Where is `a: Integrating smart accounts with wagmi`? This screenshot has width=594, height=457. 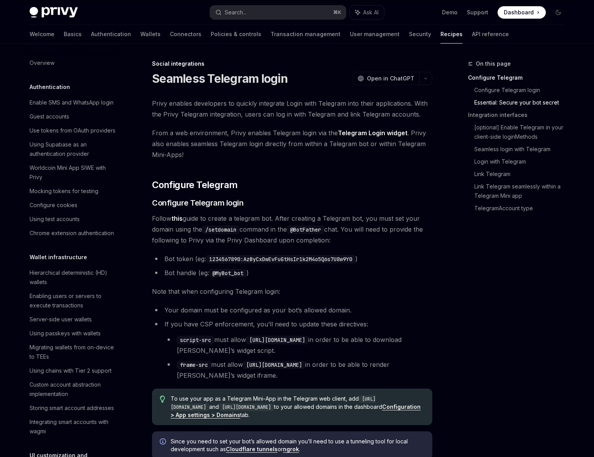 a: Integrating smart accounts with wagmi is located at coordinates (73, 427).